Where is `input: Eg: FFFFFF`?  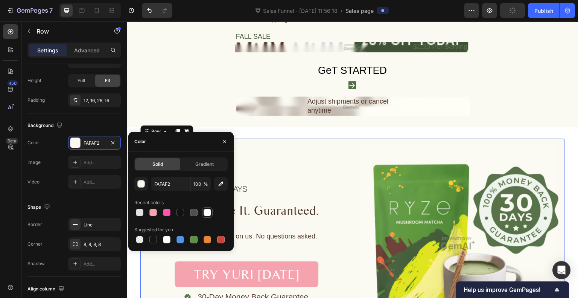 input: Eg: FFFFFF is located at coordinates (170, 184).